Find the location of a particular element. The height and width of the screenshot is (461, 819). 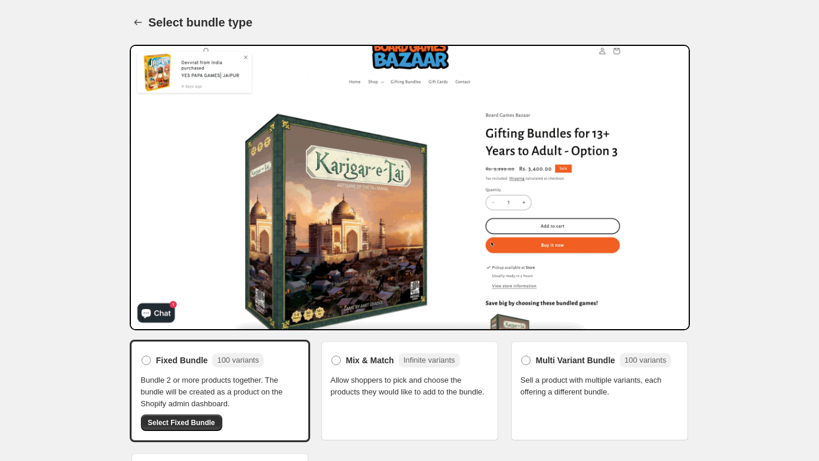

button: Select Fixed Bundle is located at coordinates (182, 423).